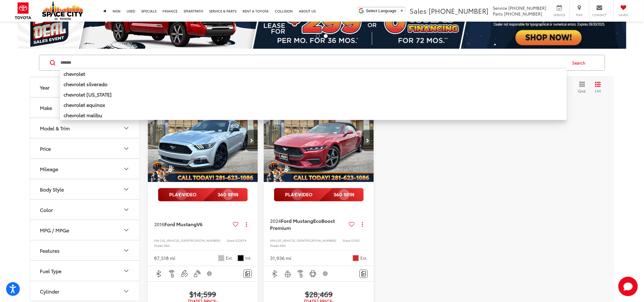 The image size is (644, 302). I want to click on button: YearYear, so click(85, 87).